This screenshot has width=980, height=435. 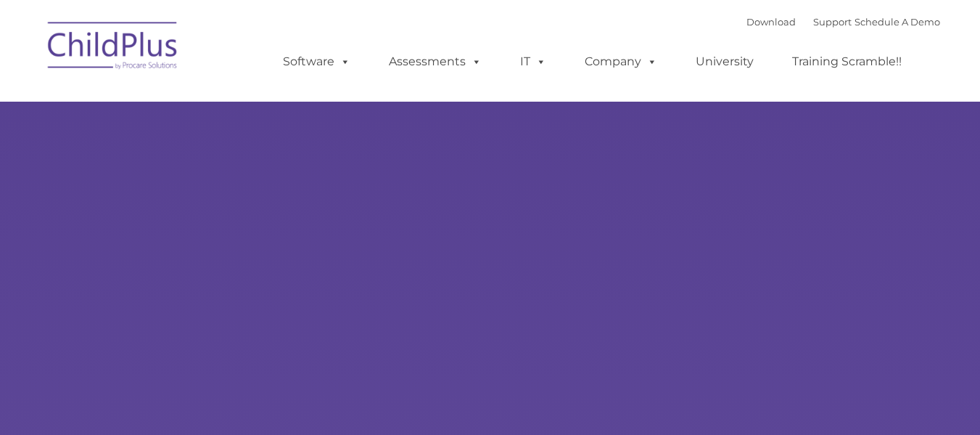 I want to click on a: Download, so click(x=771, y=21).